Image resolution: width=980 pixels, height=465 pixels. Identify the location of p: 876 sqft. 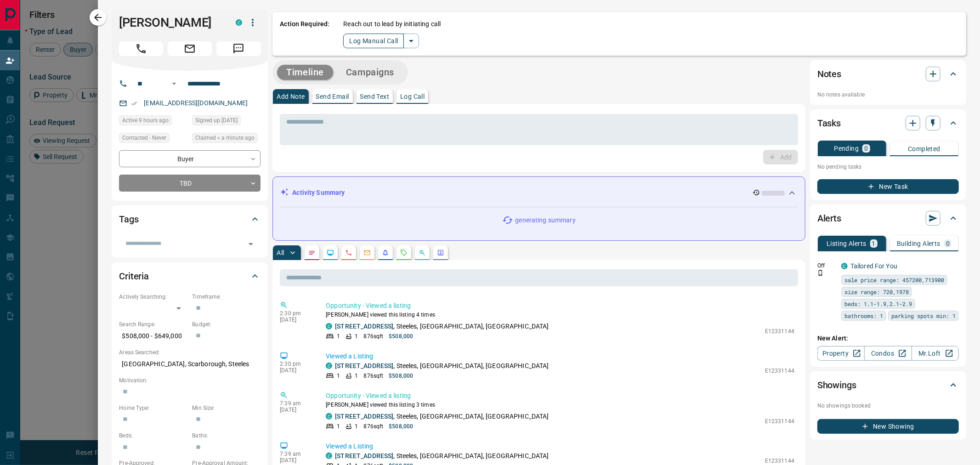
(374, 426).